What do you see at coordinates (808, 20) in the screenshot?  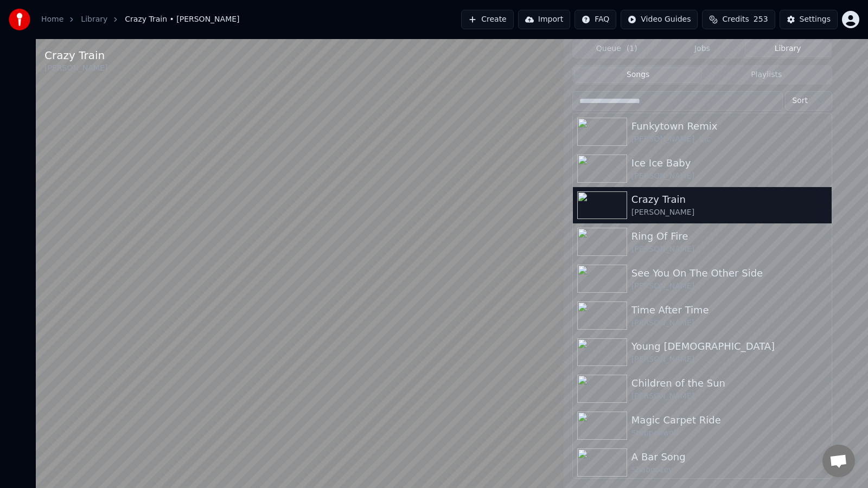 I see `button: Settings` at bounding box center [808, 20].